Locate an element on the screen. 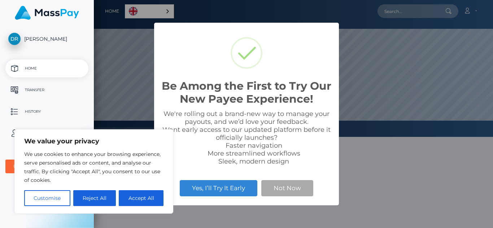 The image size is (493, 228). div: User Agreements is located at coordinates (43, 167).